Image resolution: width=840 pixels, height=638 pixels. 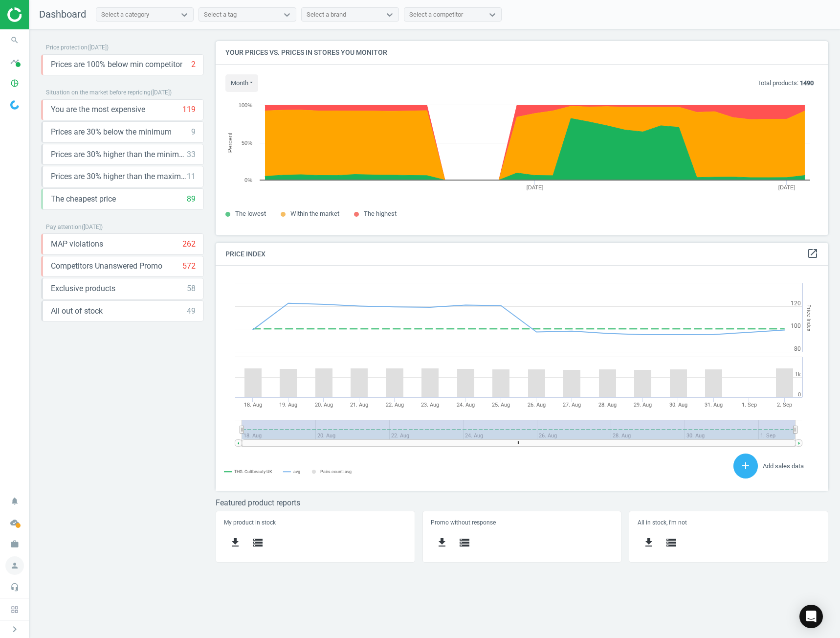 I want to click on text: 1k, so click(x=798, y=374).